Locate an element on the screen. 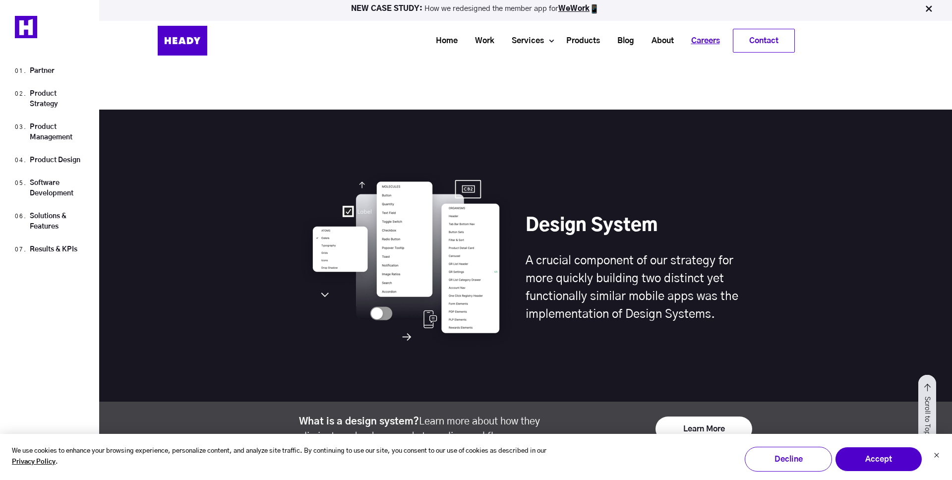 The height and width of the screenshot is (480, 952). a: Careers is located at coordinates (702, 41).